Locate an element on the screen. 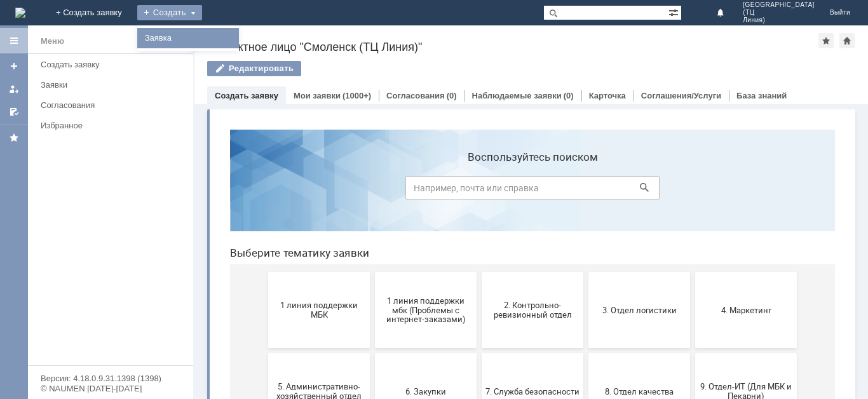  div: Согласования is located at coordinates (113, 105).